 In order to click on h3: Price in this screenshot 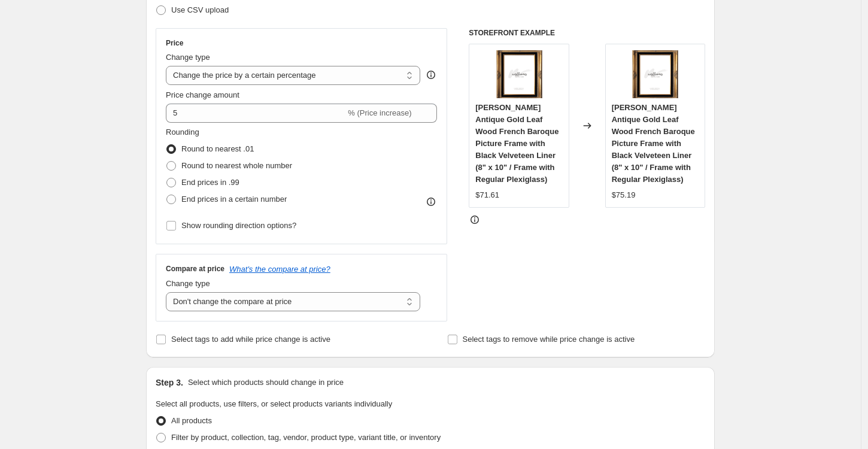, I will do `click(174, 43)`.